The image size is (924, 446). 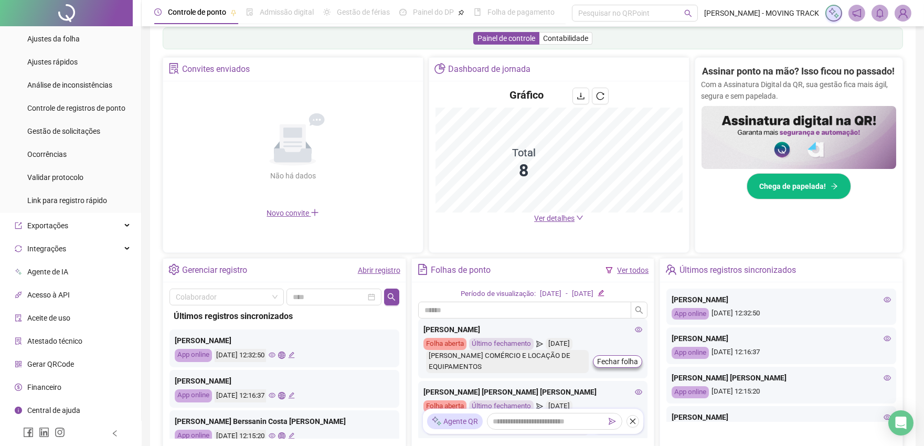 What do you see at coordinates (44, 387) in the screenshot?
I see `span: Financeiro` at bounding box center [44, 387].